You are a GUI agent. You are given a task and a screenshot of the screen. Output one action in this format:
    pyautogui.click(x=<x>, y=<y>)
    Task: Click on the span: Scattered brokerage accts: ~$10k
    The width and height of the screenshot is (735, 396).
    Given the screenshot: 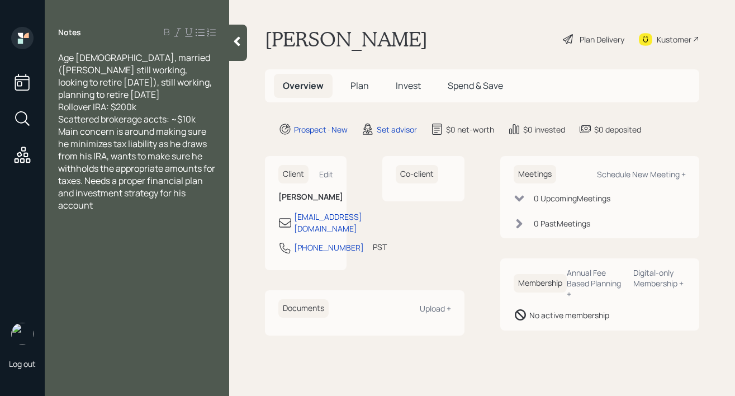 What is the action you would take?
    pyautogui.click(x=127, y=119)
    